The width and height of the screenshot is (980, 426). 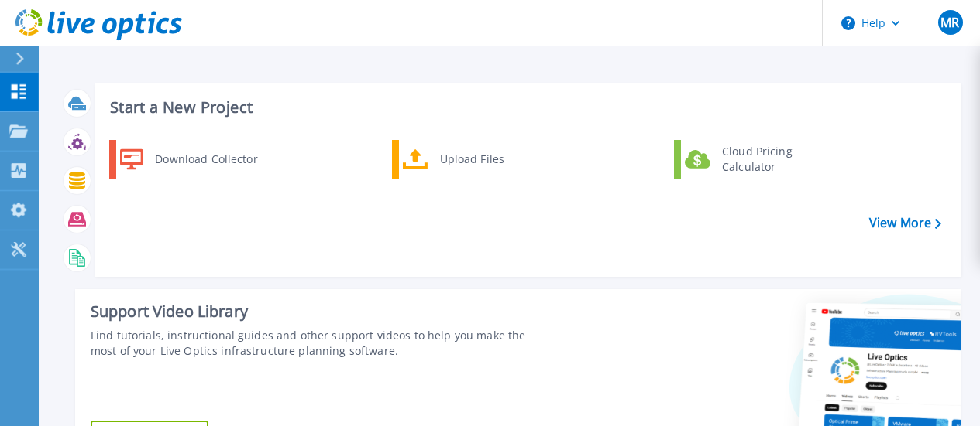 What do you see at coordinates (904, 223) in the screenshot?
I see `a: View More` at bounding box center [904, 223].